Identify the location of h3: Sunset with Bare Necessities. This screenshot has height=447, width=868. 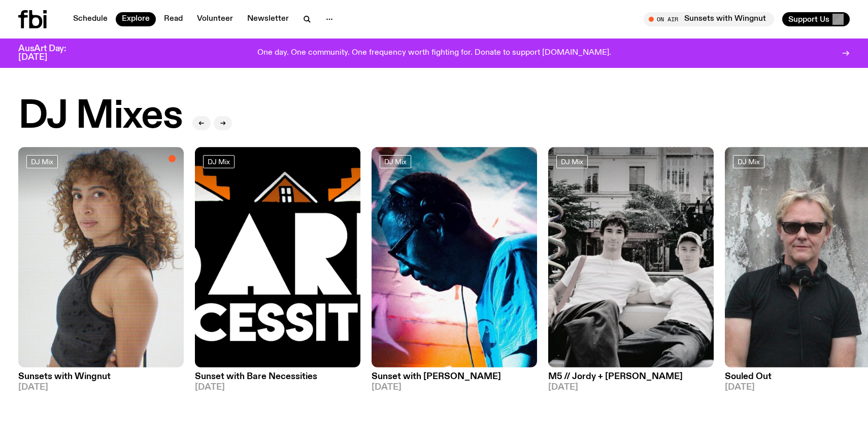
(277, 377).